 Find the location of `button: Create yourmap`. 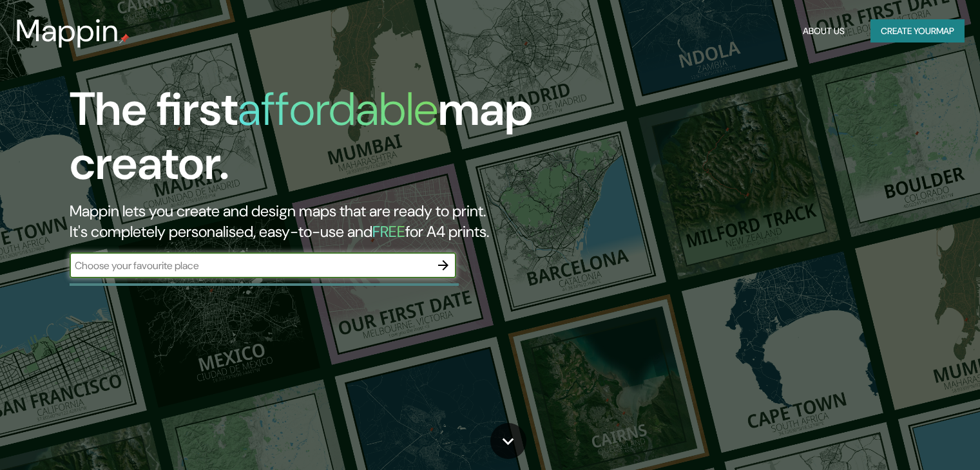

button: Create yourmap is located at coordinates (917, 31).